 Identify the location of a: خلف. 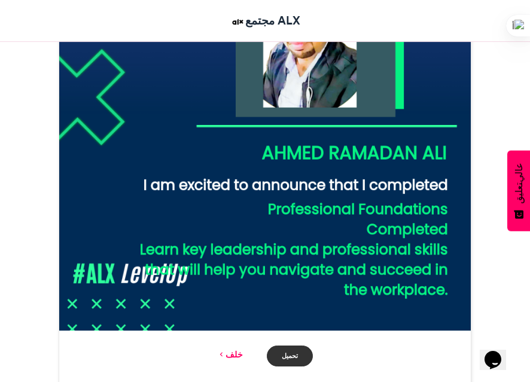
(230, 354).